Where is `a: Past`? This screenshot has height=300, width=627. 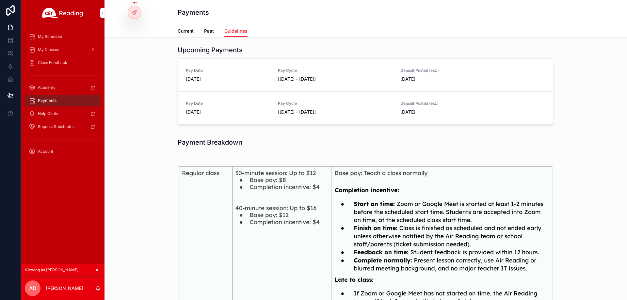 a: Past is located at coordinates (209, 32).